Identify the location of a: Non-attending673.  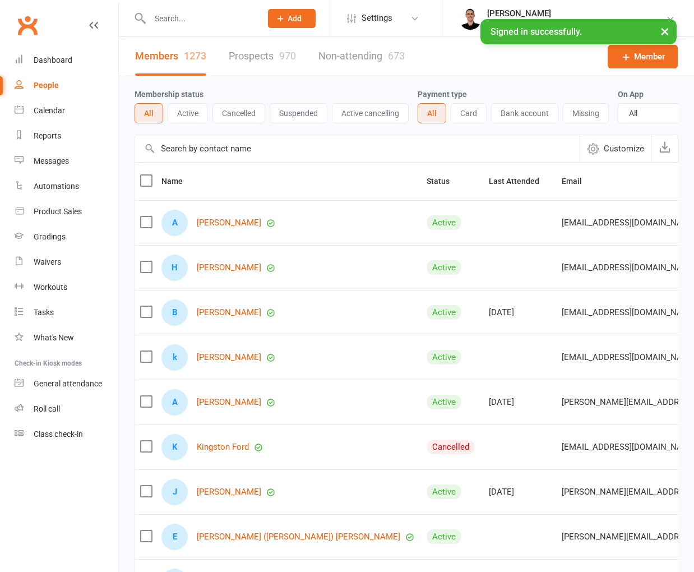
(362, 56).